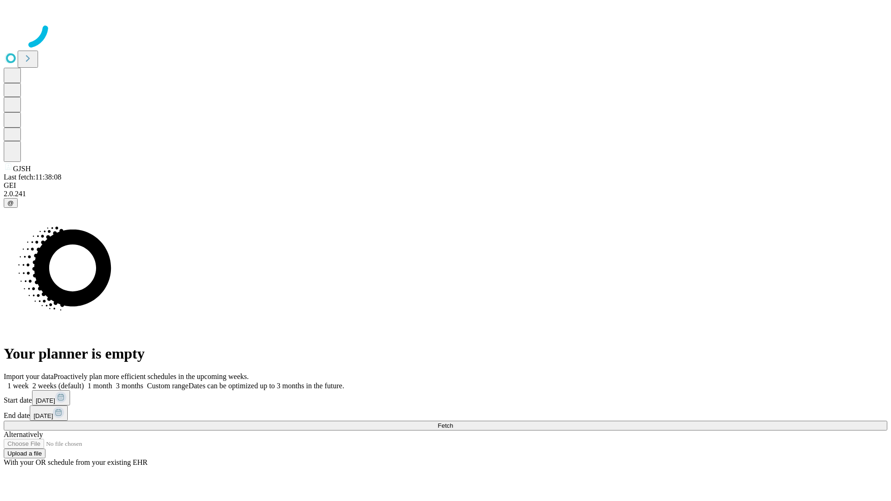 This screenshot has height=501, width=891. Describe the element at coordinates (18, 386) in the screenshot. I see `span: 1 week` at that location.